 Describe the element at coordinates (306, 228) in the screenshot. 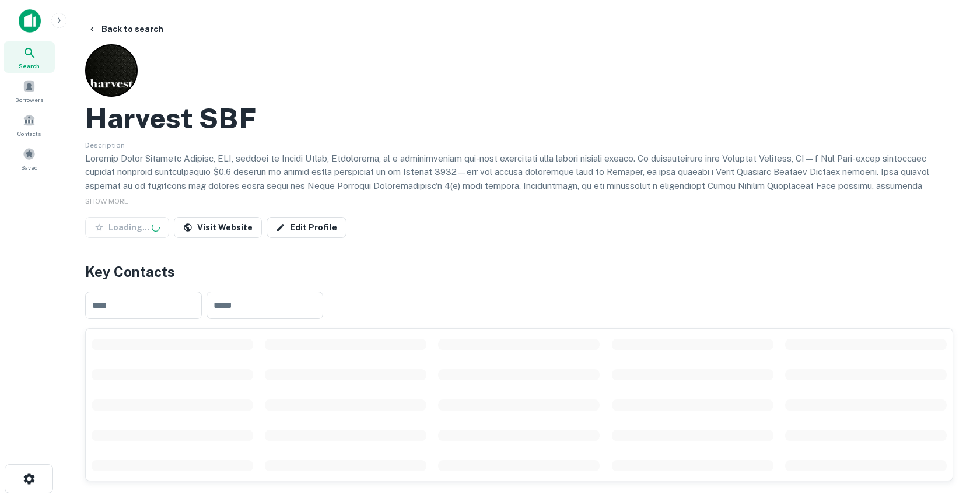

I see `a: Edit Profile` at that location.